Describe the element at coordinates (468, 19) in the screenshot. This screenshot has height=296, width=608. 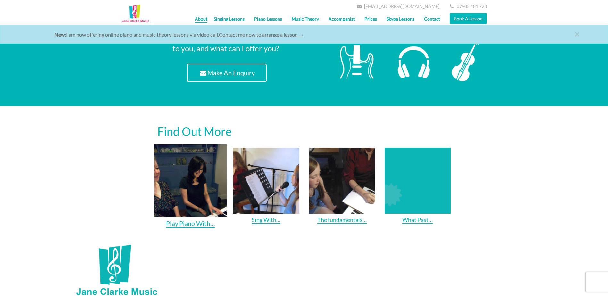
I see `a: Book A Lesson` at that location.